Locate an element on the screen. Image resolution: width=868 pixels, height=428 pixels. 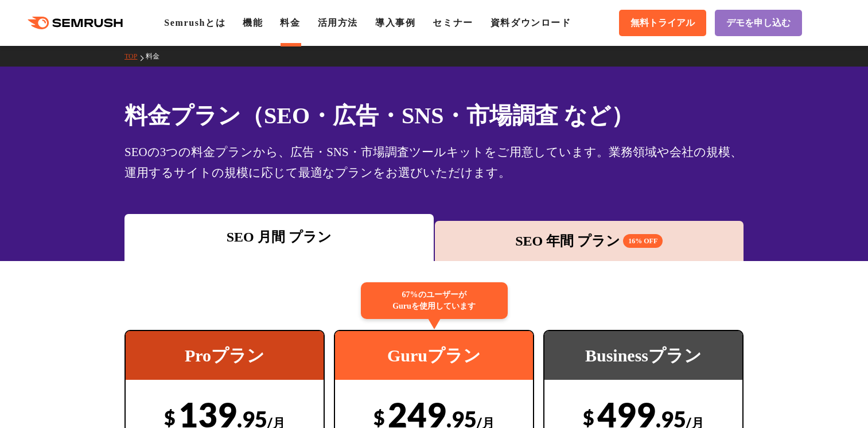
a: 活用方法 is located at coordinates (338, 22).